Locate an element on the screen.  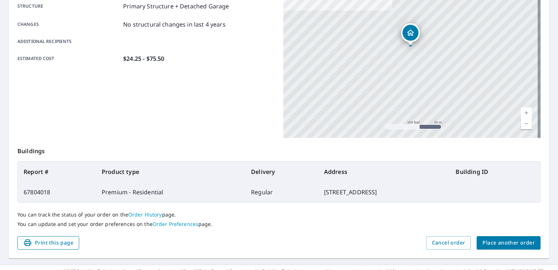
p: Additional recipients is located at coordinates (69, 41).